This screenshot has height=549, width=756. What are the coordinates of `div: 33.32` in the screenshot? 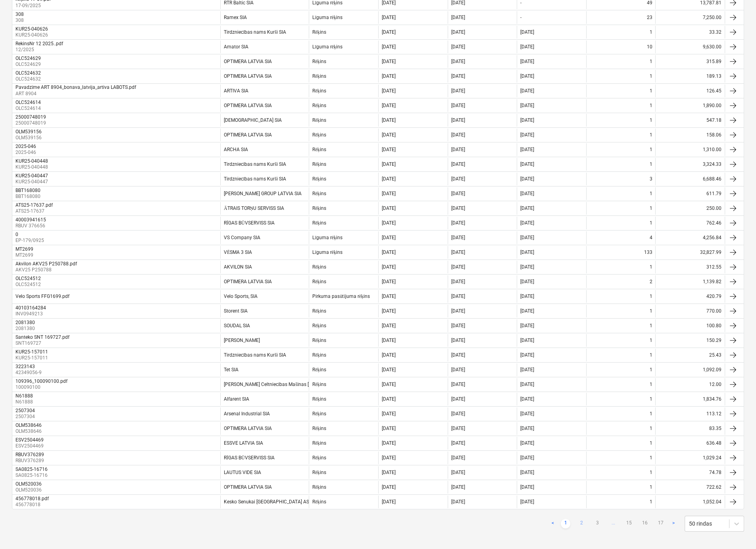 It's located at (689, 32).